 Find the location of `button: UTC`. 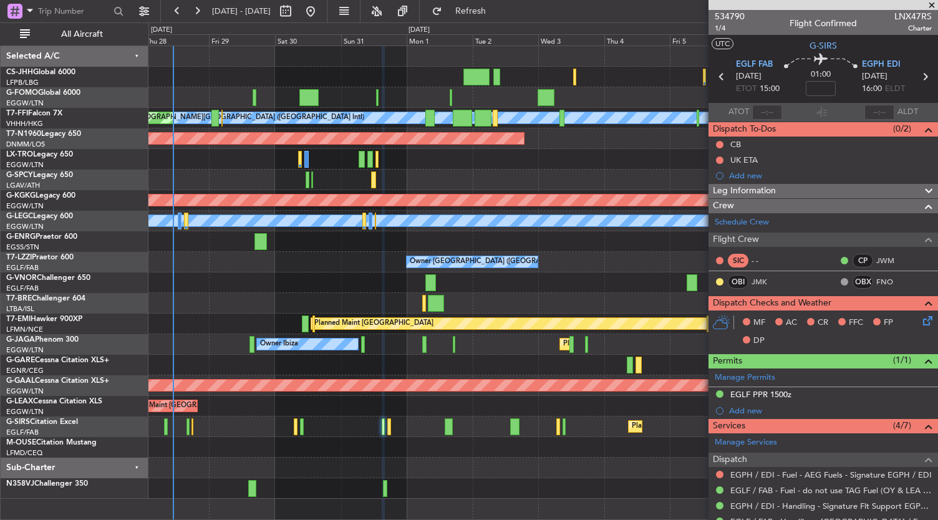

button: UTC is located at coordinates (723, 44).